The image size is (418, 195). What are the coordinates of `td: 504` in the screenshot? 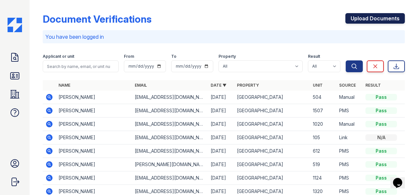 It's located at (323, 97).